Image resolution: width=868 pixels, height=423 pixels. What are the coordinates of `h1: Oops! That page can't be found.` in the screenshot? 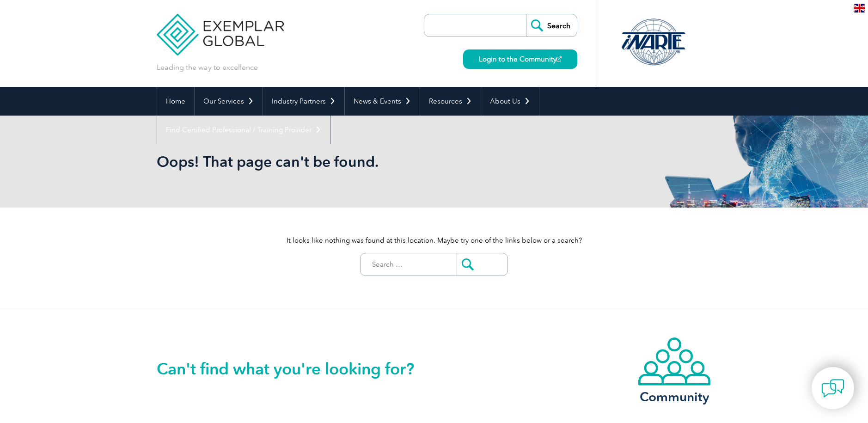 It's located at (334, 162).